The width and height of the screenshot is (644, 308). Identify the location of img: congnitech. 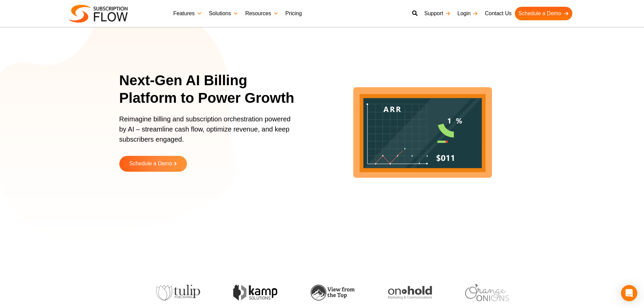
(441, 292).